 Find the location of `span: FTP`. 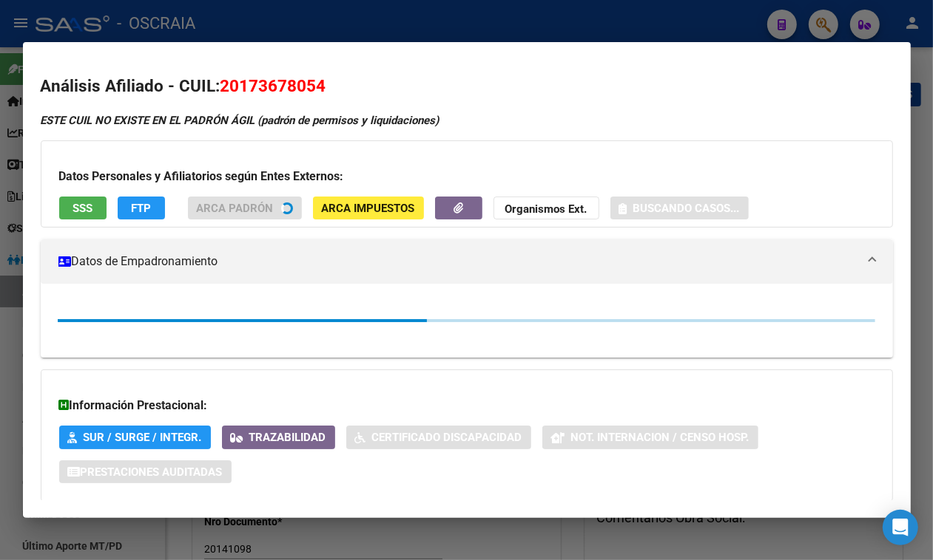

span: FTP is located at coordinates (140, 209).